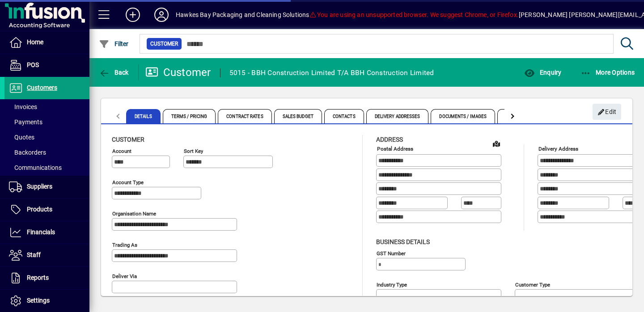  I want to click on a: Settings, so click(47, 301).